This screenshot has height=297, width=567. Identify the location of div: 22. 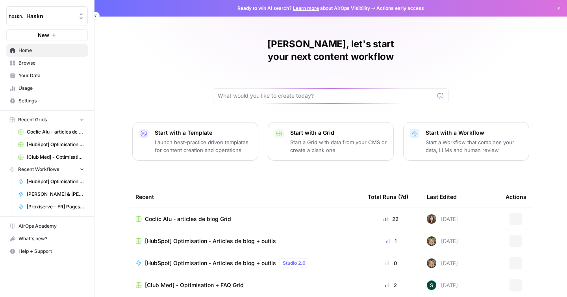
(391, 219).